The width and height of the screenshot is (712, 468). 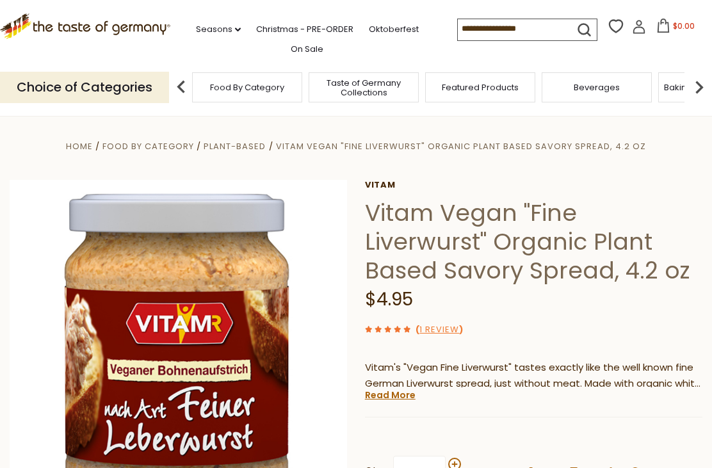 What do you see at coordinates (480, 87) in the screenshot?
I see `span: Featured Products` at bounding box center [480, 87].